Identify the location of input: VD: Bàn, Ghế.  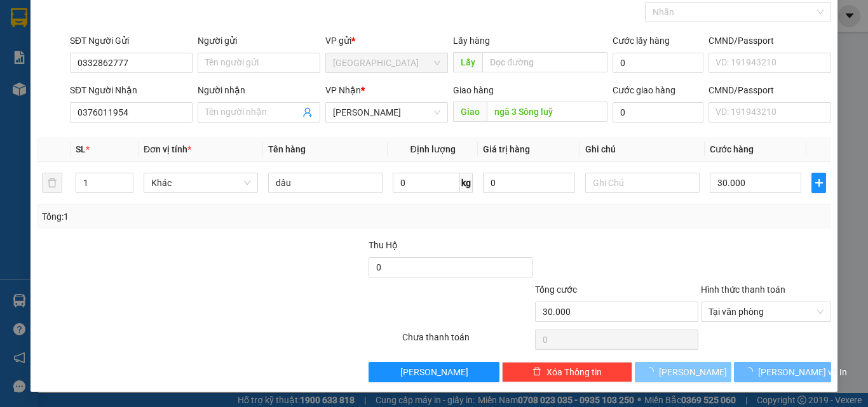
(326, 183).